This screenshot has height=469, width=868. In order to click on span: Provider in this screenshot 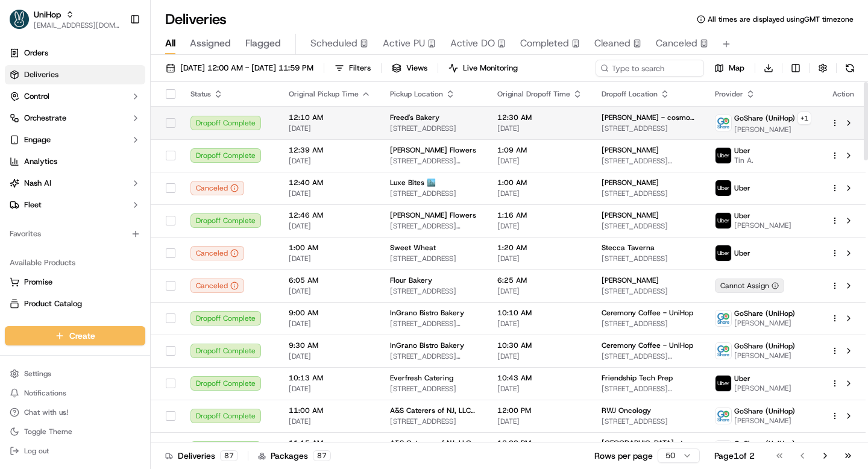, I will do `click(729, 94)`.